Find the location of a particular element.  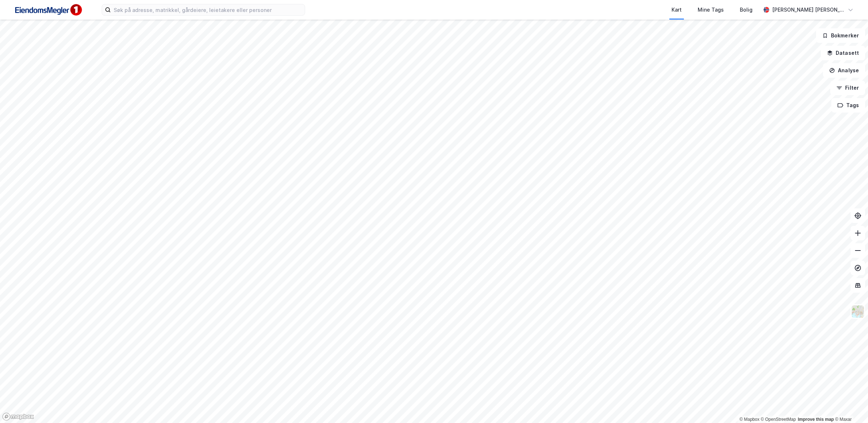

button: Bokmerker is located at coordinates (841, 36).